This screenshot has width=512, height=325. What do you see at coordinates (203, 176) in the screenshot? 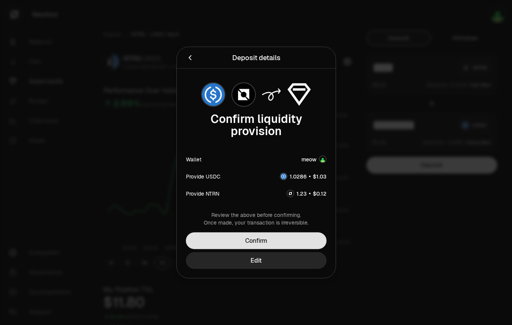
I see `div: Provide USDC` at bounding box center [203, 176].